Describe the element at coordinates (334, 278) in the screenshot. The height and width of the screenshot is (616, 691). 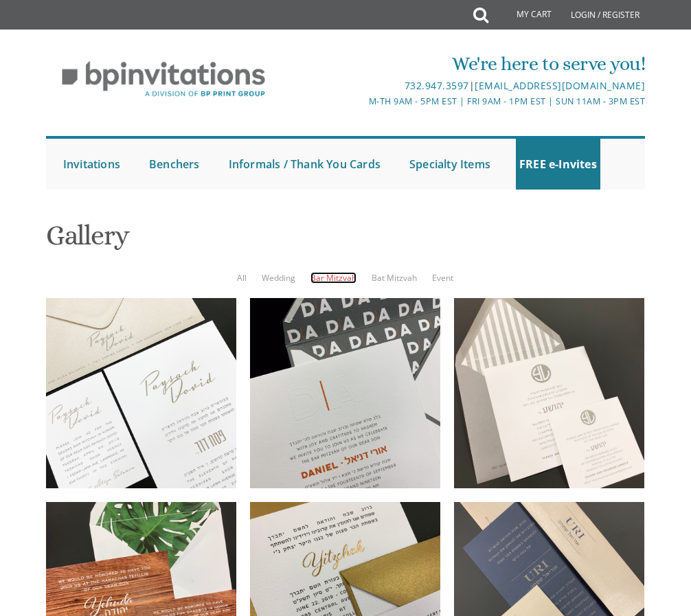
I see `a: Bar Mitzvah` at that location.